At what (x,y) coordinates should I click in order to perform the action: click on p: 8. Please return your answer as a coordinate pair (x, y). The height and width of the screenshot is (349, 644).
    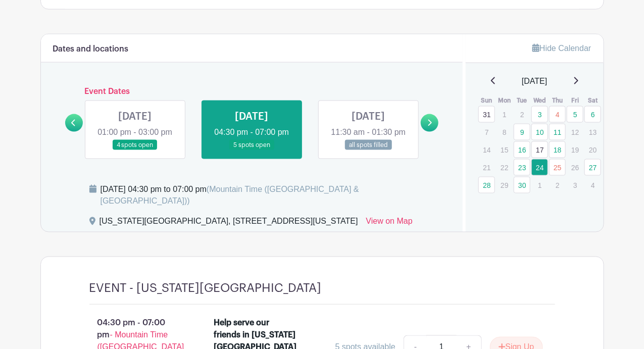
    Looking at the image, I should click on (504, 132).